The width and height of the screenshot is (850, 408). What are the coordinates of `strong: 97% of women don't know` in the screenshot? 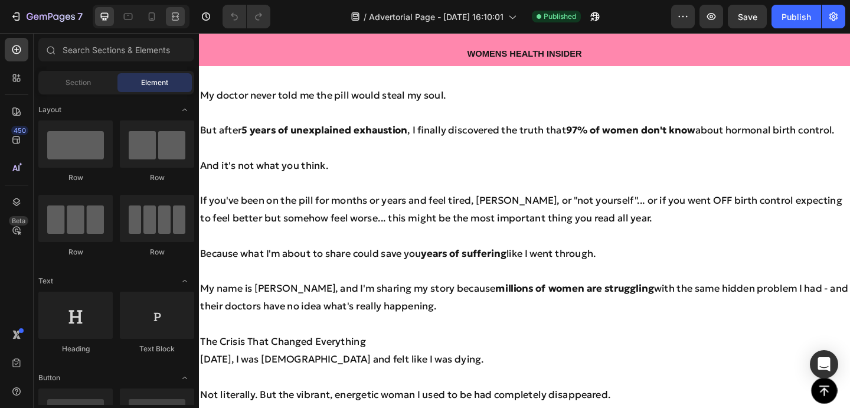 It's located at (469, 105).